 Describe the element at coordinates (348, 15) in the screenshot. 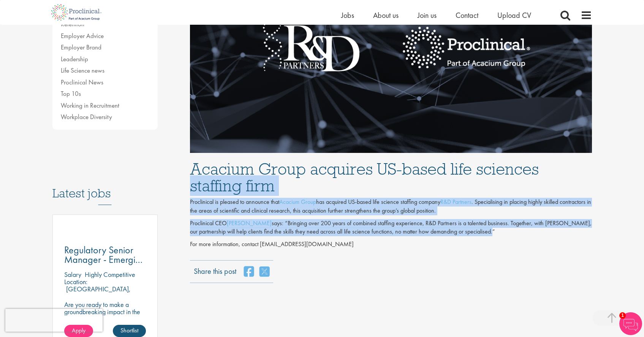

I see `span: Jobs` at that location.